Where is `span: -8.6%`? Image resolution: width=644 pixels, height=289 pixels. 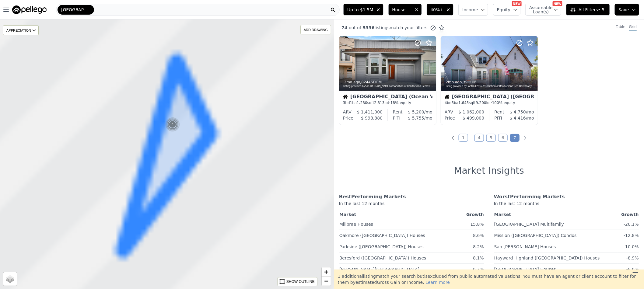
span: -8.6% is located at coordinates (632, 270).